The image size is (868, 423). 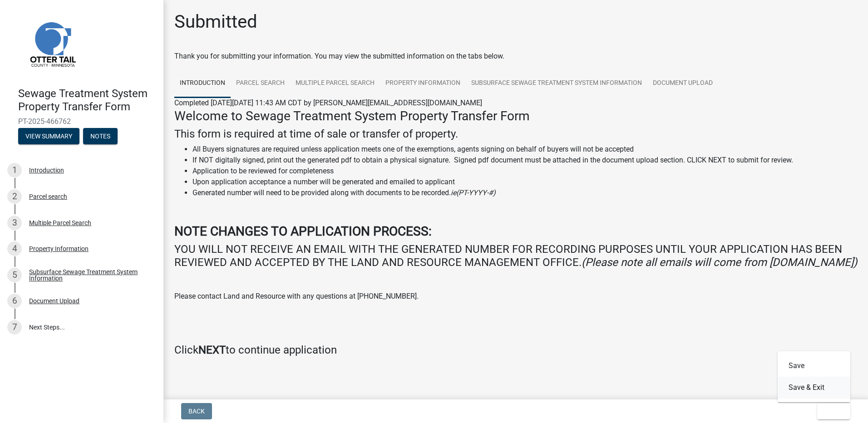 What do you see at coordinates (49, 137) in the screenshot?
I see `wm-modal-confirm: Summary` at bounding box center [49, 137].